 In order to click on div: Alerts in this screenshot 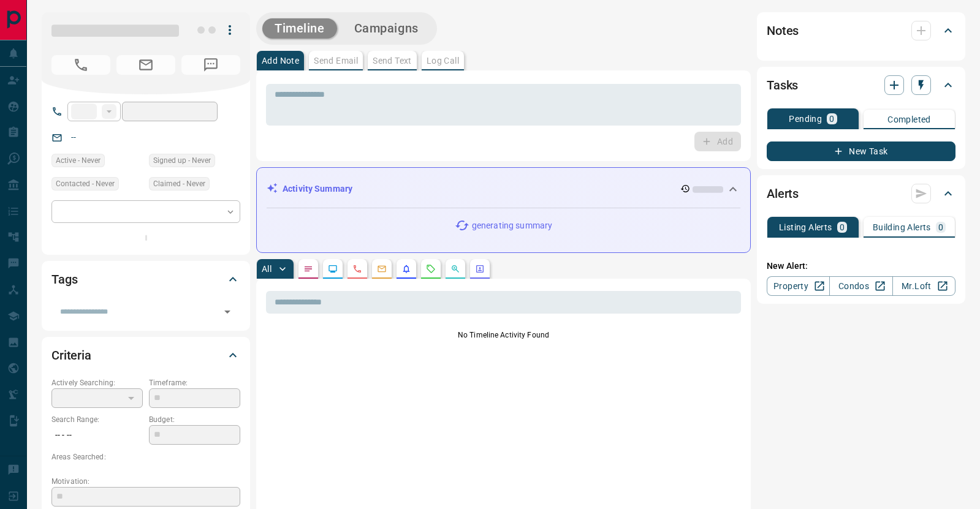, I will do `click(861, 194)`.